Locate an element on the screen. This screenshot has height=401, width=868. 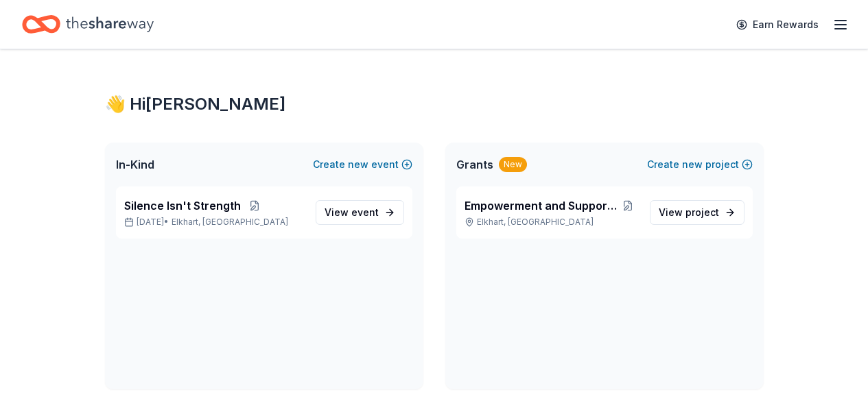
span: project is located at coordinates (702, 212).